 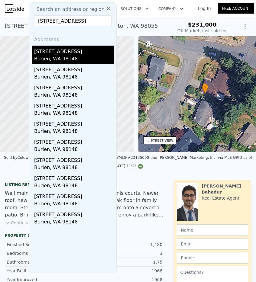 What do you see at coordinates (236, 8) in the screenshot?
I see `a: Free Account` at bounding box center [236, 8].